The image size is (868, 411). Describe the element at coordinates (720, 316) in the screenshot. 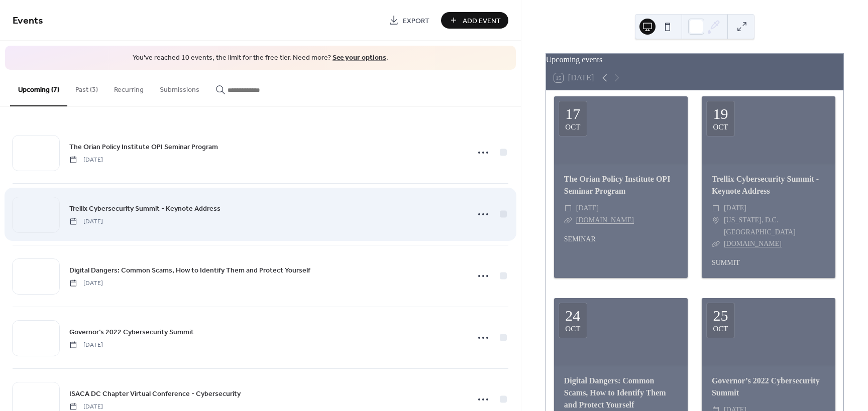

I see `div: 25` at that location.